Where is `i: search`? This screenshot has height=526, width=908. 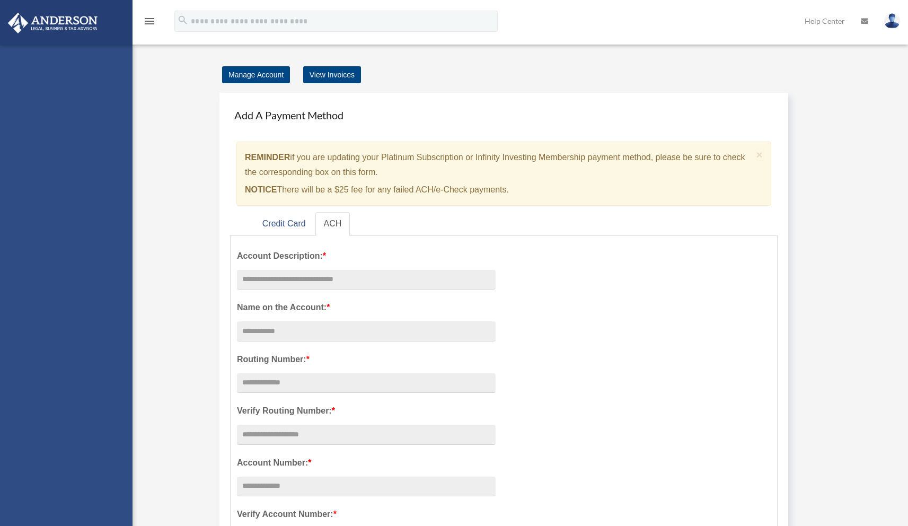 i: search is located at coordinates (183, 20).